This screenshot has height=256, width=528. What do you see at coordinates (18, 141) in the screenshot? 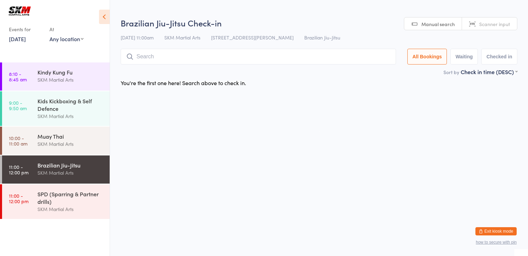
I see `time: 10:00 - 11:00 am` at bounding box center [18, 141].